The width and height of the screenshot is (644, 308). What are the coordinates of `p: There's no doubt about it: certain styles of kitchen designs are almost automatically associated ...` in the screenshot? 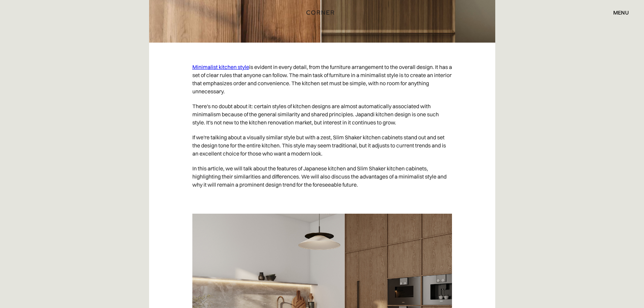 It's located at (322, 114).